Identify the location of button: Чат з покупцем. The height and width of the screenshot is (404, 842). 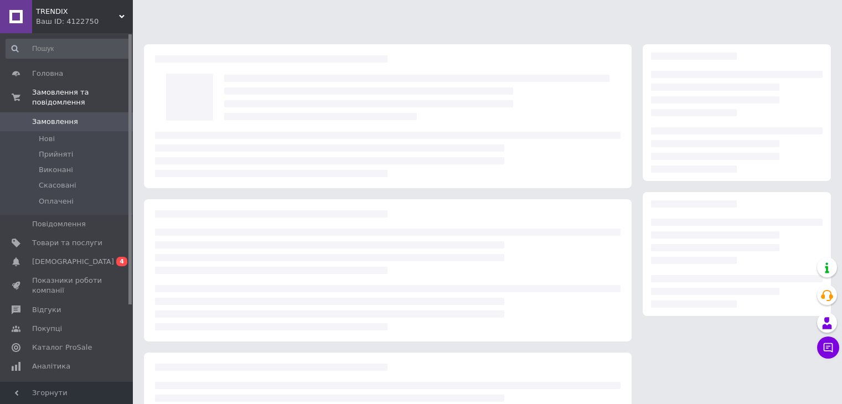
(828, 348).